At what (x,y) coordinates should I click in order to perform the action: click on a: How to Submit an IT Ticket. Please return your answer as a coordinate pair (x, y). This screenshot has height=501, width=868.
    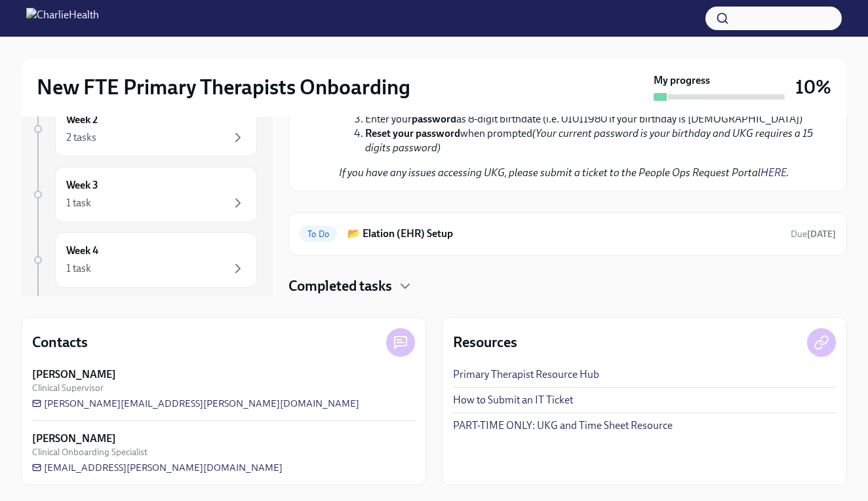
    Looking at the image, I should click on (512, 400).